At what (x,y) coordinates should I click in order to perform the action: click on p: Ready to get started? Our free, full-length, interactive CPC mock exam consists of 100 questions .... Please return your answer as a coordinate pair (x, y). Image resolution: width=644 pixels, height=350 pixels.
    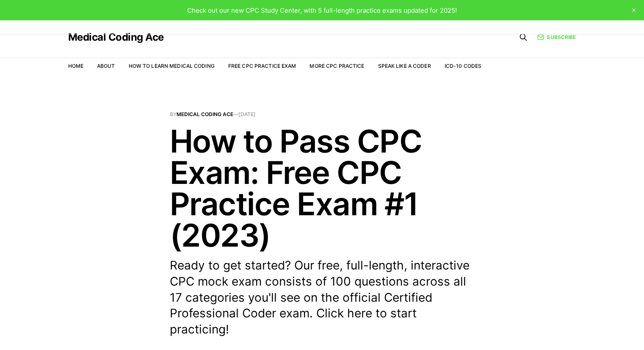
    Looking at the image, I should click on (322, 297).